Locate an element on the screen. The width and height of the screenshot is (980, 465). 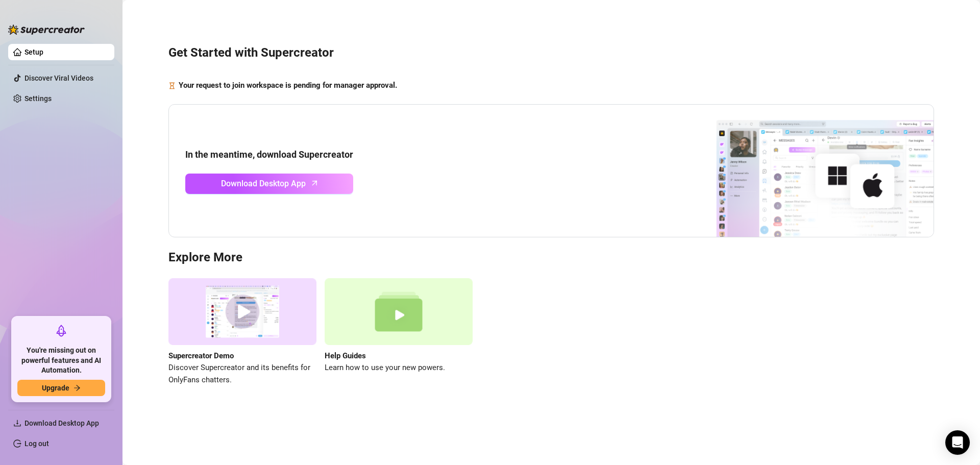
strong: In the meantime, download Supercreator is located at coordinates (269, 154).